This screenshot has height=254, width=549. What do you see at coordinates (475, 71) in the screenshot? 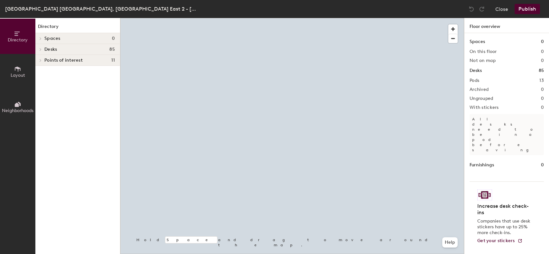
I see `h1: Desks` at bounding box center [475, 71].